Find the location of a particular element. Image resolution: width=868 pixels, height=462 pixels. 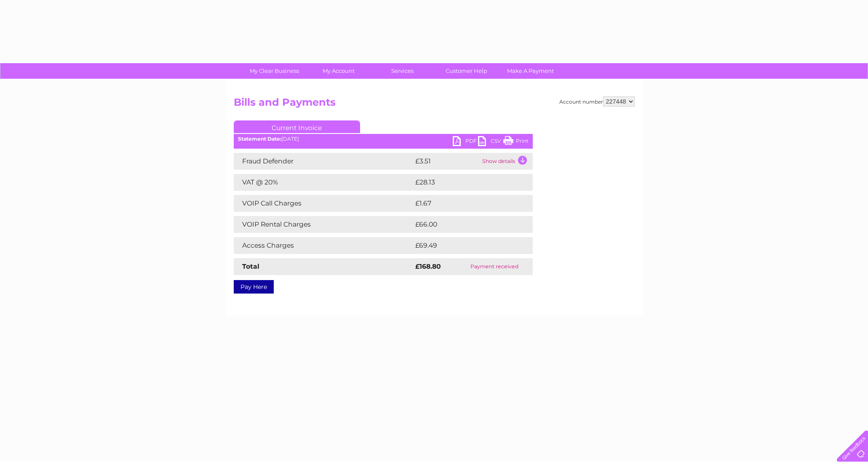

td: £1.67 is located at coordinates (463, 204).